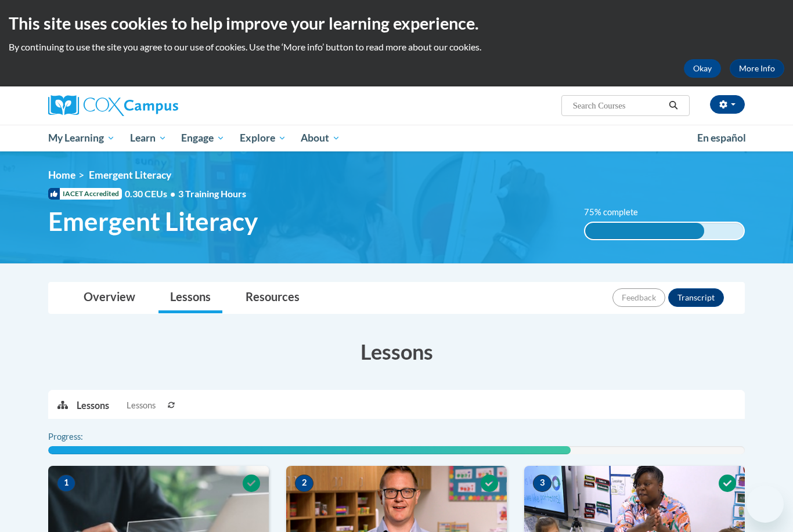  Describe the element at coordinates (702, 69) in the screenshot. I see `button: Okay` at that location.